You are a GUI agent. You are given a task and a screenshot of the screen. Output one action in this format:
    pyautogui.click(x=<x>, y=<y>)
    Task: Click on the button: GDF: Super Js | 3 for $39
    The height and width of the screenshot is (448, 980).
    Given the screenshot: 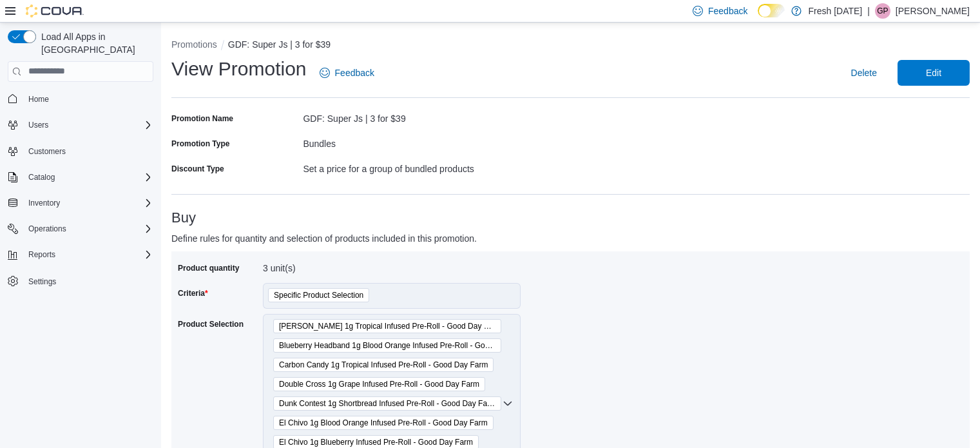 What is the action you would take?
    pyautogui.click(x=279, y=44)
    